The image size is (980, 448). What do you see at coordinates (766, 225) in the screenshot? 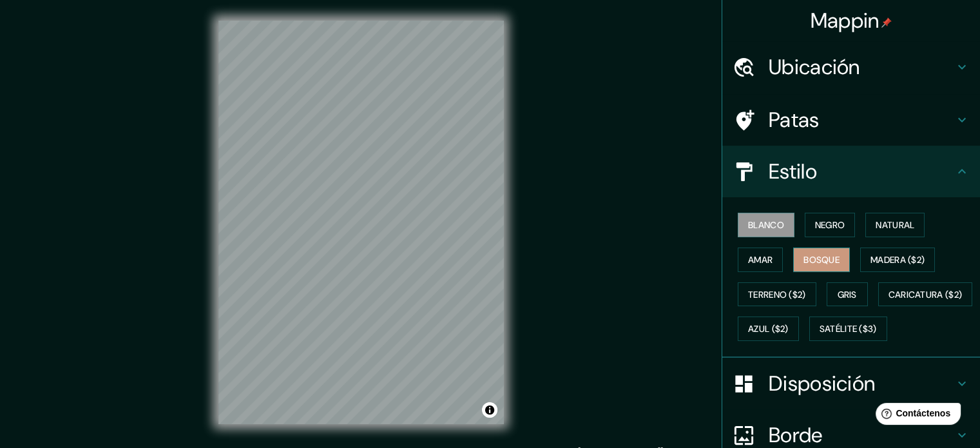
I see `font: Blanco` at bounding box center [766, 225].